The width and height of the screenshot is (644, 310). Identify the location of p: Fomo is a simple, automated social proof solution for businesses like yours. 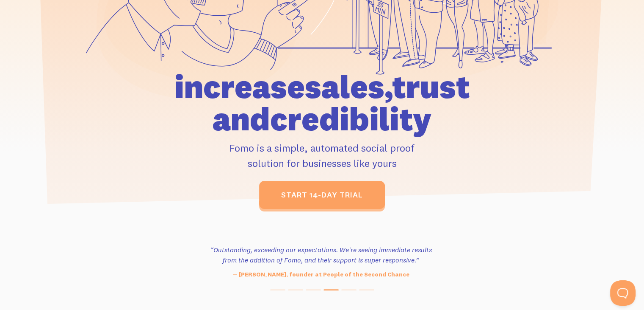
(322, 155).